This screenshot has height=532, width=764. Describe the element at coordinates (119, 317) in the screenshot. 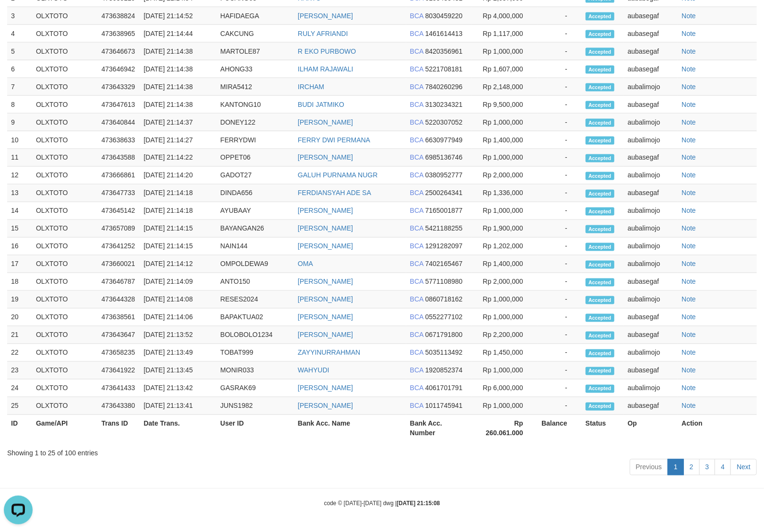

I see `td: 473638561` at that location.